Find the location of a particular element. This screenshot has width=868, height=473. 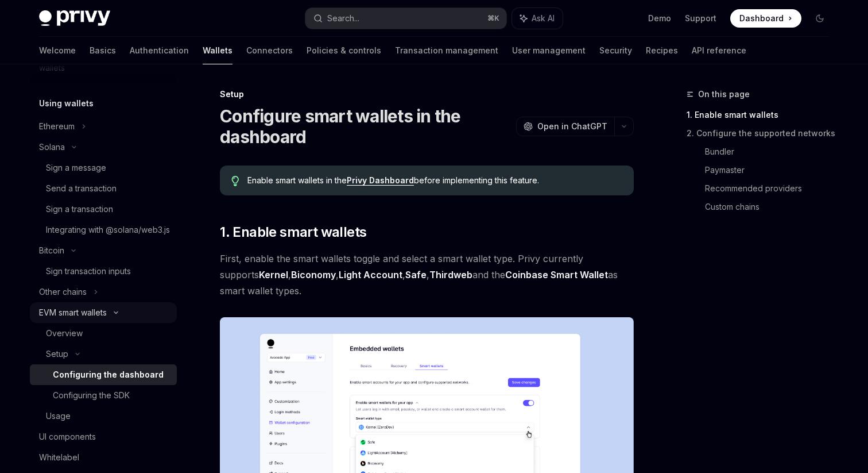

div: Send a transaction is located at coordinates (81, 189).